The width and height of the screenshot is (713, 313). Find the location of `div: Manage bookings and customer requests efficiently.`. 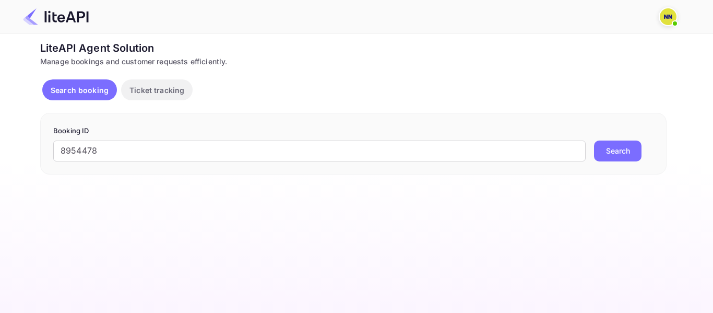

div: Manage bookings and customer requests efficiently. is located at coordinates (354, 61).